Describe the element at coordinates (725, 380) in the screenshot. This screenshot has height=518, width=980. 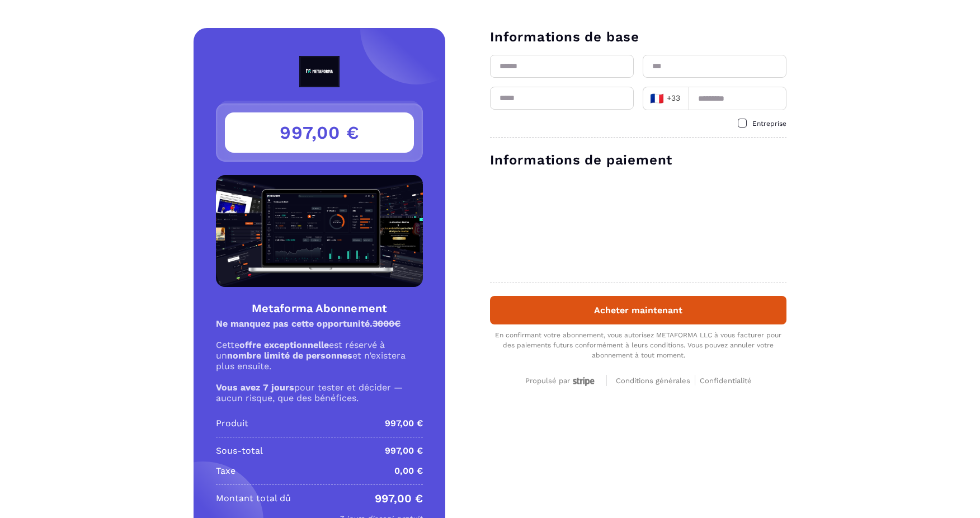
I see `span: Confidentialité` at that location.